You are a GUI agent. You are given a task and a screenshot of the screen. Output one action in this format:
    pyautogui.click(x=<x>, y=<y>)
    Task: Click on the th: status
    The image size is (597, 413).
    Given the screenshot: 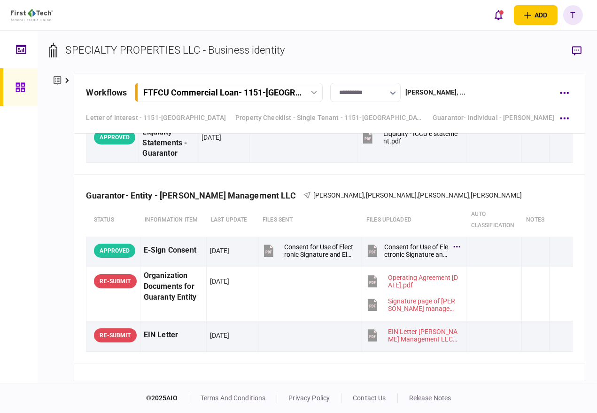 What is the action you would take?
    pyautogui.click(x=113, y=220)
    